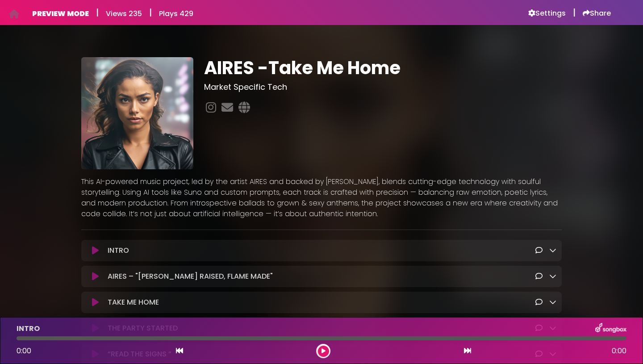  Describe the element at coordinates (124, 13) in the screenshot. I see `h6: Views 235` at that location.